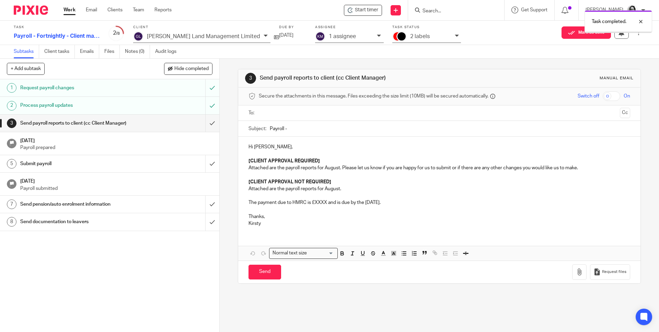  What do you see at coordinates (290, 253) in the screenshot?
I see `span: Normal text size` at bounding box center [290, 253].